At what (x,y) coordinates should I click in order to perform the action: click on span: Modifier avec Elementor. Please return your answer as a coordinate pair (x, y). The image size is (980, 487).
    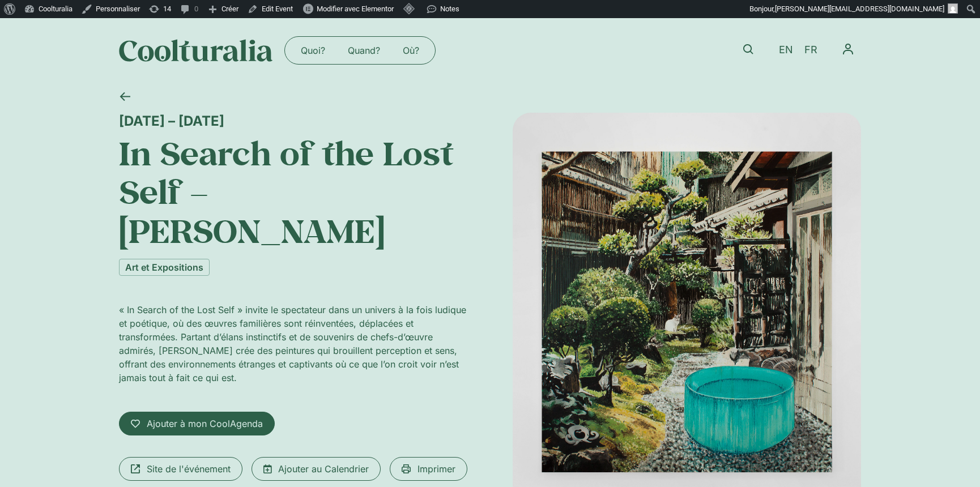
    Looking at the image, I should click on (355, 9).